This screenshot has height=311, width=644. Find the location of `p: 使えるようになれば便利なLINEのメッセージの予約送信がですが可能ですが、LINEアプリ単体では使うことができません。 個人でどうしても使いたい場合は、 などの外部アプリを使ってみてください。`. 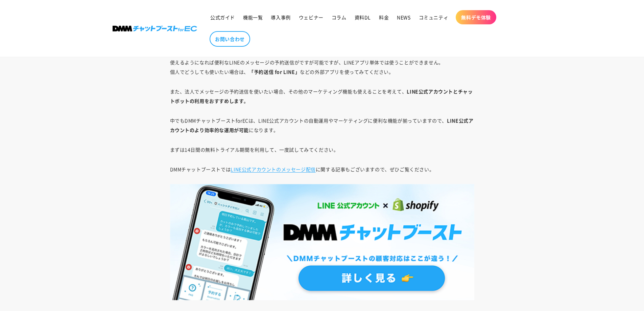

p: 使えるようになれば便利なLINEのメッセージの予約送信がですが可能ですが、LINEアプリ単体では使うことができません。 個人でどうしても使いたい場合は、 などの外部アプリを使ってみてください。 is located at coordinates (322, 67).